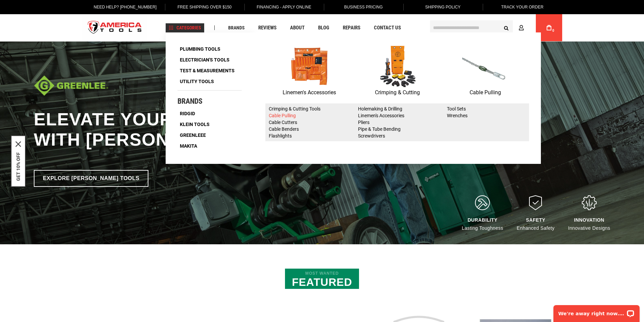 The width and height of the screenshot is (644, 322). Describe the element at coordinates (322, 273) in the screenshot. I see `span: Most Wanted` at that location.